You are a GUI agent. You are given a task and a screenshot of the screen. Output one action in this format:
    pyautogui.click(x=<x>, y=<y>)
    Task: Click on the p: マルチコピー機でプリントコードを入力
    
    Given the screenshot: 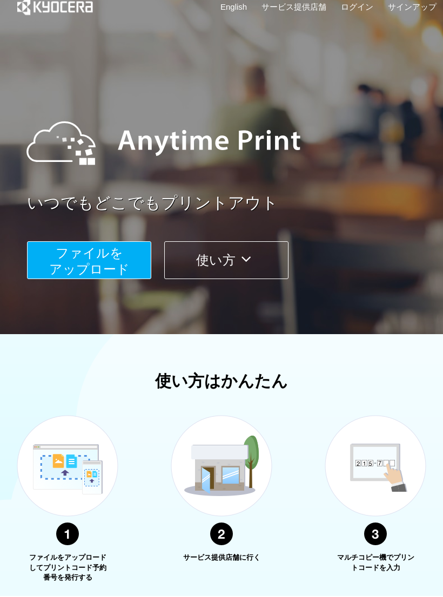 What is the action you would take?
    pyautogui.click(x=375, y=563)
    